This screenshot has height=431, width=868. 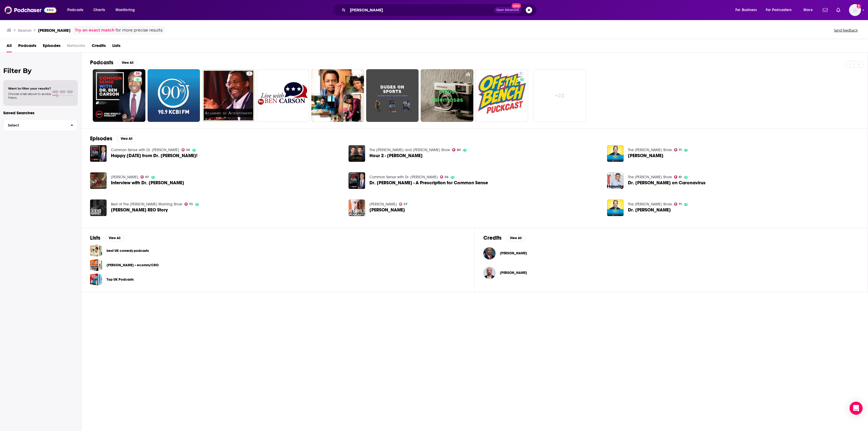 What do you see at coordinates (356, 153) in the screenshot?
I see `img: Hour 2 - Ben Carson` at bounding box center [356, 153].